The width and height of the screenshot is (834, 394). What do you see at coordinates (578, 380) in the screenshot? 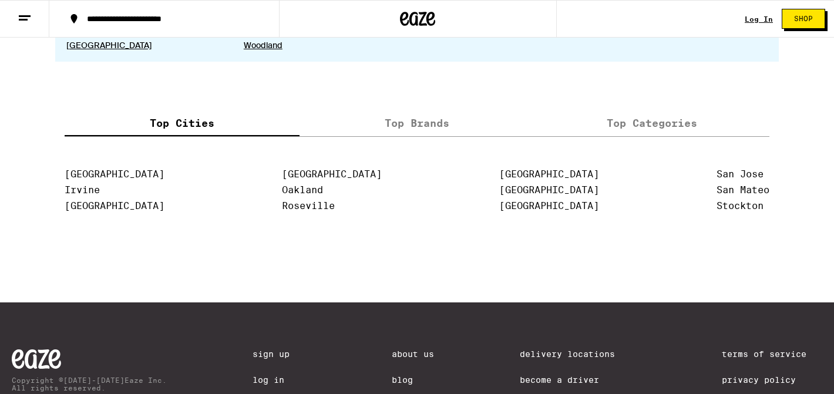
I see `a: Become a Driver` at bounding box center [578, 380].